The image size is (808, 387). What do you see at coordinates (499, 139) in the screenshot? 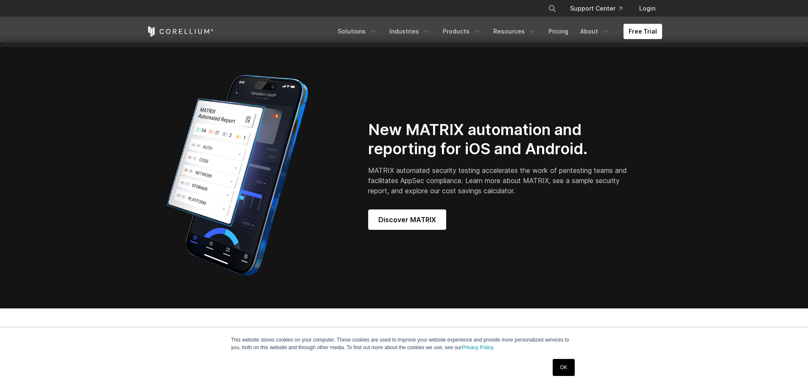
I see `h2: New MATRIX automation and reporting for iOS and Android.` at bounding box center [499, 139].